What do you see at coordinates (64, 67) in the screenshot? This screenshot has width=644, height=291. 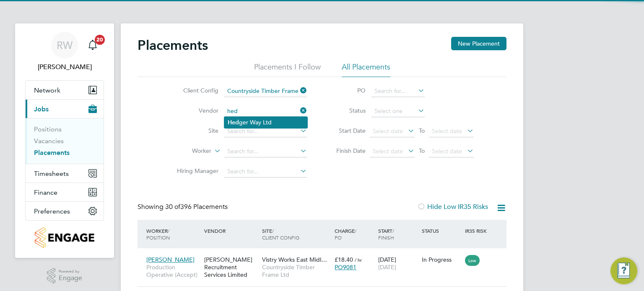 I see `span: Richard Walsh` at bounding box center [64, 67].